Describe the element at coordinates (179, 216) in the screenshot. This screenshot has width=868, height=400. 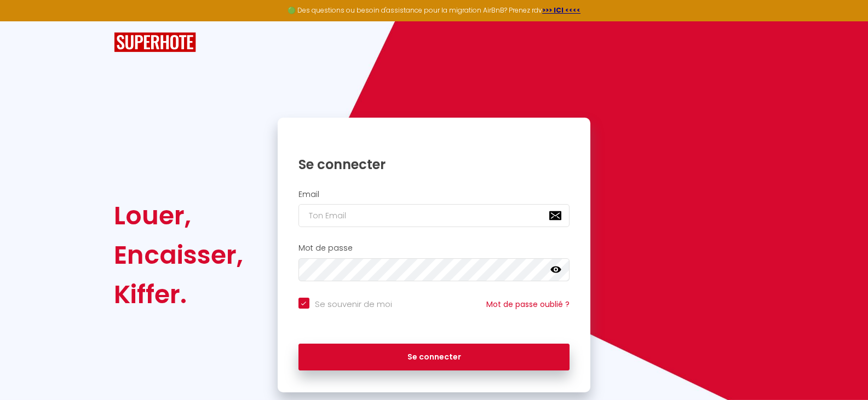
I see `div: Louer,` at that location.